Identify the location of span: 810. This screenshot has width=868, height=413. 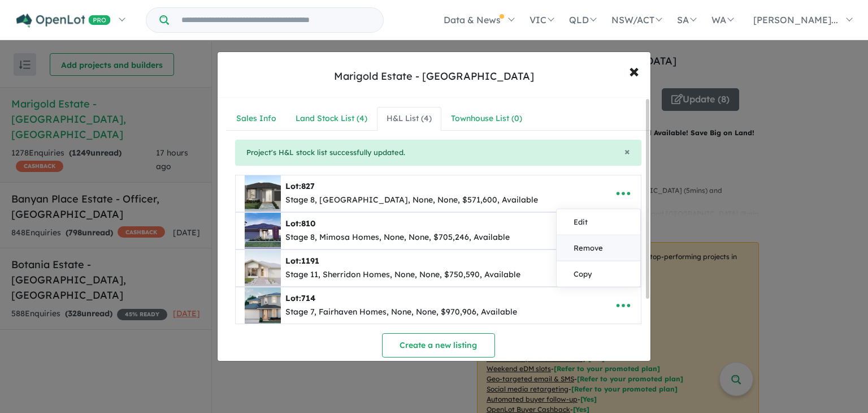
(308, 224).